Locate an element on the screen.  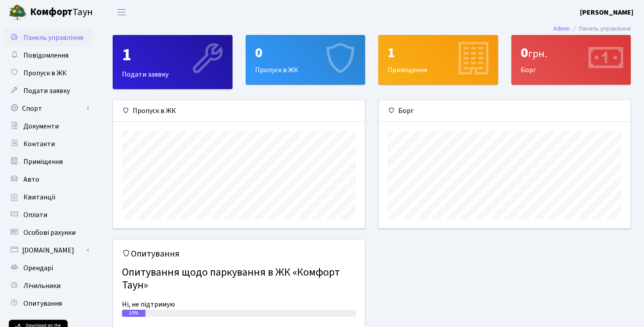
a: Орендарі is located at coordinates (48, 268).